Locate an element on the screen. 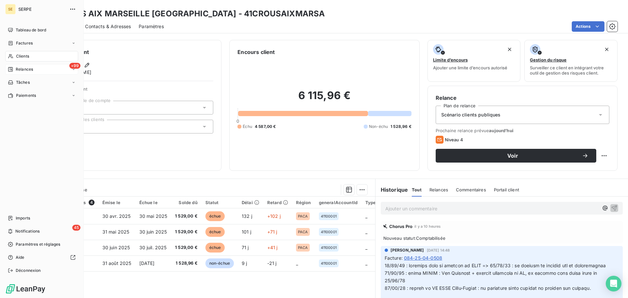 This screenshot has width=628, height=298. span: Paiements is located at coordinates (26, 95).